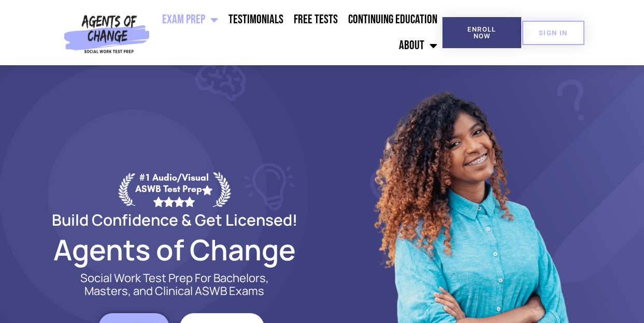 This screenshot has height=323, width=644. What do you see at coordinates (298, 33) in the screenshot?
I see `nav: Menu` at bounding box center [298, 33].